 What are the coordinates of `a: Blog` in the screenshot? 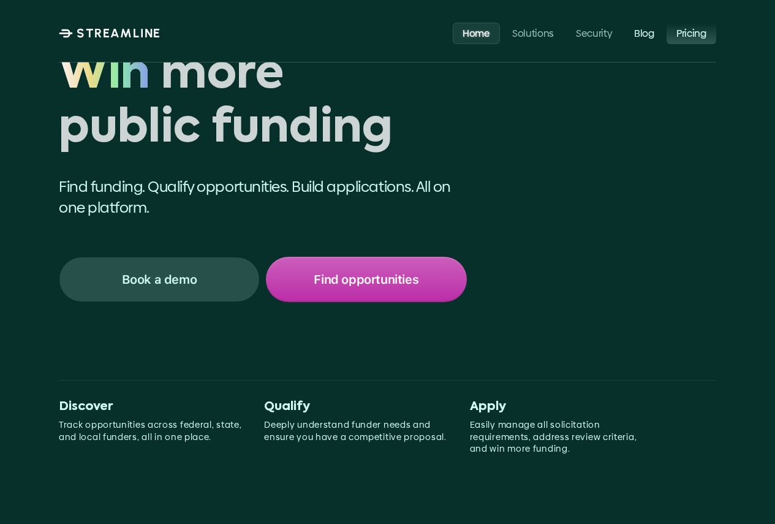 It's located at (645, 32).